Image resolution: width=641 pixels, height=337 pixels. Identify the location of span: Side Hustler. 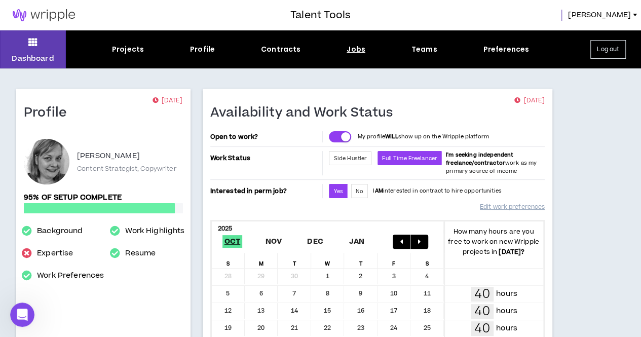
(350, 158).